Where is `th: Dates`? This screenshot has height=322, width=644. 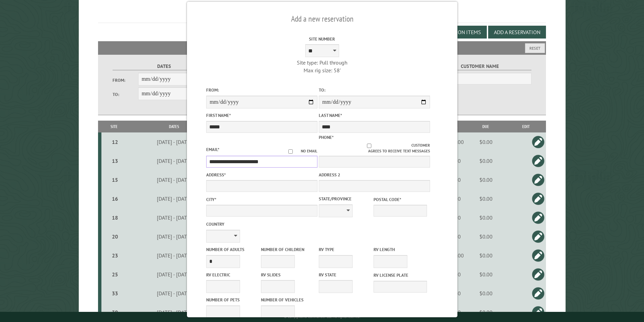 th: Dates is located at coordinates (174, 126).